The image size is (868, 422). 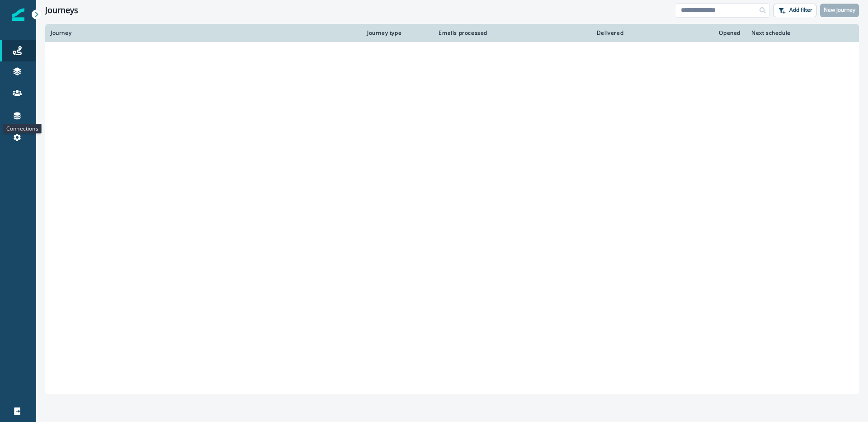 I want to click on img: Inflection, so click(x=18, y=14).